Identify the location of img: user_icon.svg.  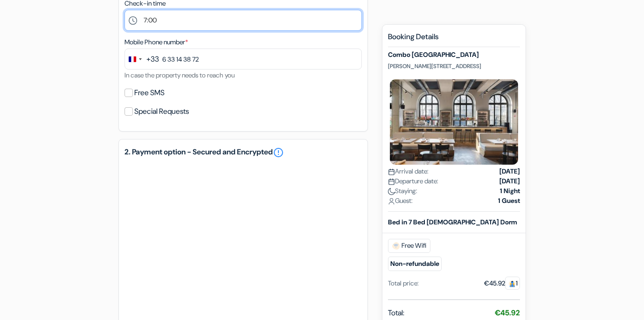
(392, 201).